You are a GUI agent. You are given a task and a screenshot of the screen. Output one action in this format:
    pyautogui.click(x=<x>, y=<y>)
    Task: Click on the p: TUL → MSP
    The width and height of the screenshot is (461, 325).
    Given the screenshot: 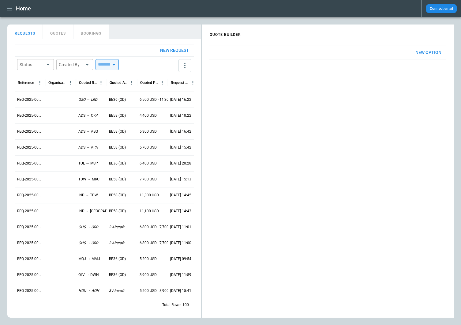 What is the action you would take?
    pyautogui.click(x=88, y=163)
    